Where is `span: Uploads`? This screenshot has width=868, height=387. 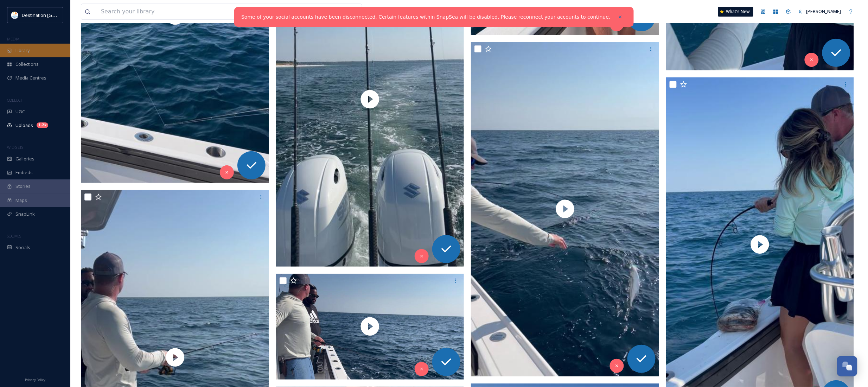 span: Uploads is located at coordinates (24, 125).